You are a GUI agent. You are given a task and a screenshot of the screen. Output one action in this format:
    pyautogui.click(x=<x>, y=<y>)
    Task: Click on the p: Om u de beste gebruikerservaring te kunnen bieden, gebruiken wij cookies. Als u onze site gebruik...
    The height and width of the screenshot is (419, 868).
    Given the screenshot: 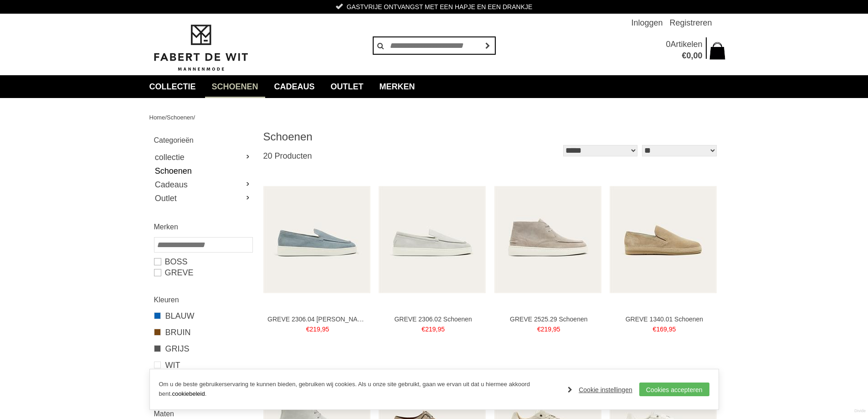 What is the action you would take?
    pyautogui.click(x=359, y=389)
    